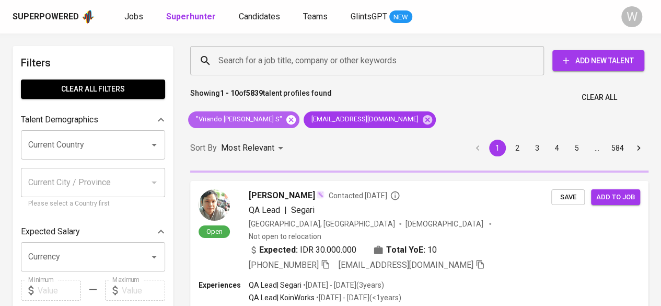 The height and width of the screenshot is (306, 661). I want to click on p: Expected Salary, so click(50, 231).